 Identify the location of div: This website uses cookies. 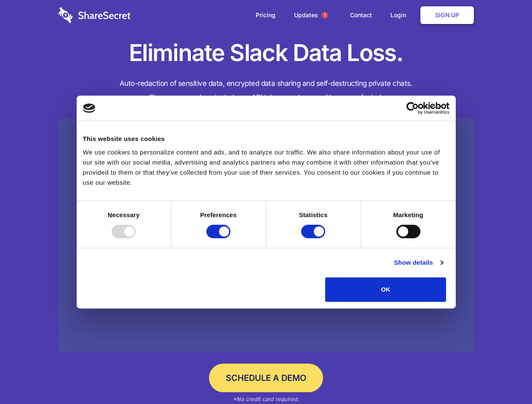
(266, 139).